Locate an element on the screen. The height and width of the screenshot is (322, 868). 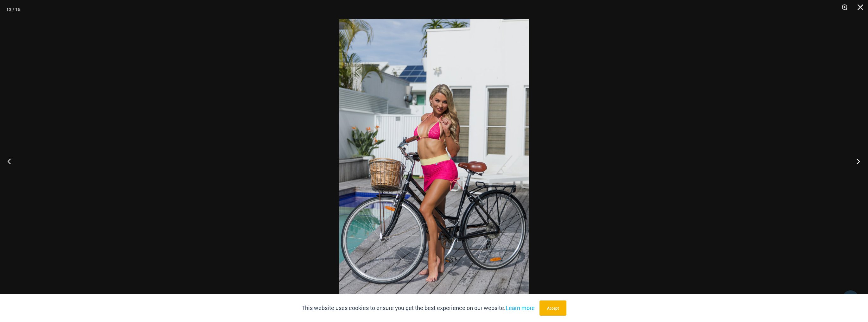
img: Bubble Mesh Highlight Pink 309 Top 5404 Skirt 05 is located at coordinates (434, 161).